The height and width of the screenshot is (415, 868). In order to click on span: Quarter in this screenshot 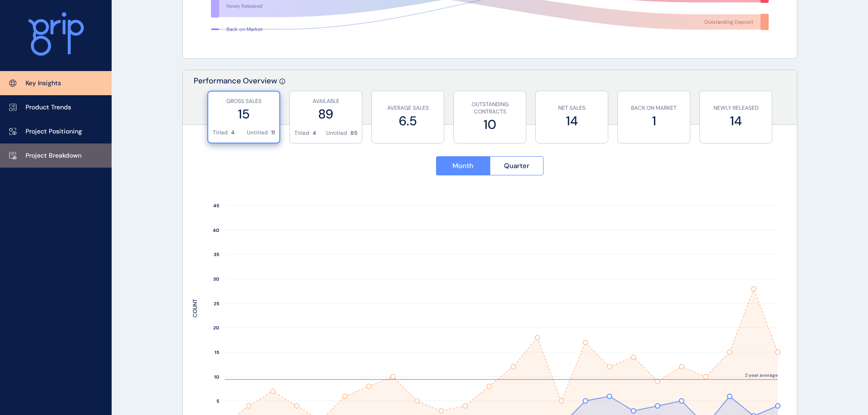, I will do `click(517, 166)`.